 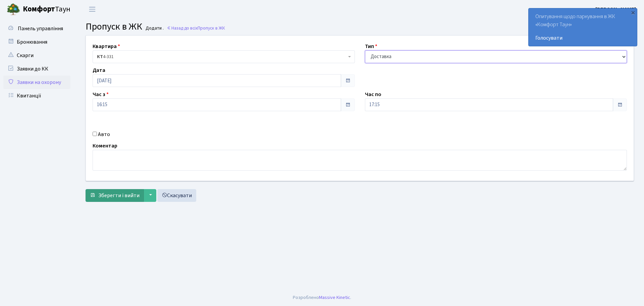 What do you see at coordinates (582, 38) in the screenshot?
I see `a: Голосувати` at bounding box center [582, 38].